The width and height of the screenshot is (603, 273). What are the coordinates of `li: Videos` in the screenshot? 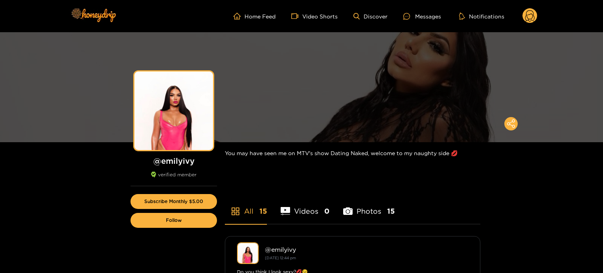 It's located at (305, 207).